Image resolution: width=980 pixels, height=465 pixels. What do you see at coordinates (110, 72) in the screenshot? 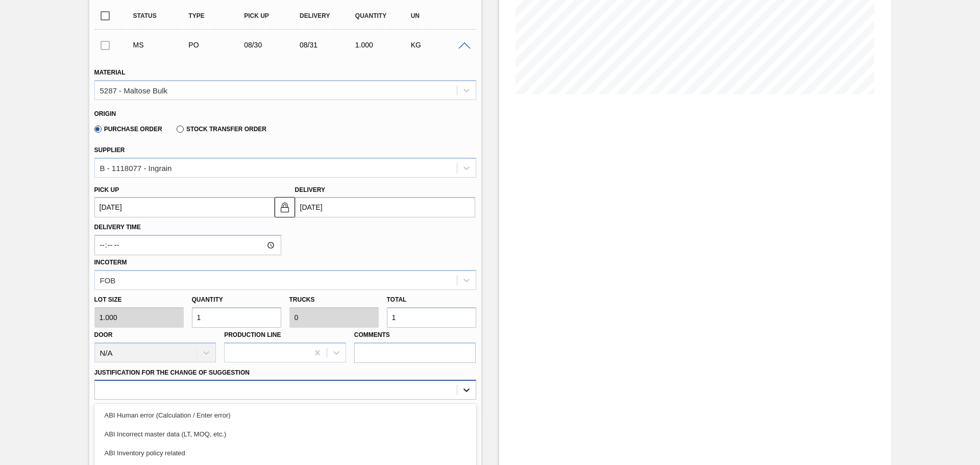
I see `label: Material` at bounding box center [110, 72].